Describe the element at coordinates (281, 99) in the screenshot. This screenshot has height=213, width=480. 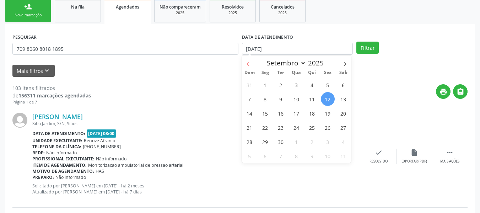
I see `span: Setembro 9, 2025` at that location.